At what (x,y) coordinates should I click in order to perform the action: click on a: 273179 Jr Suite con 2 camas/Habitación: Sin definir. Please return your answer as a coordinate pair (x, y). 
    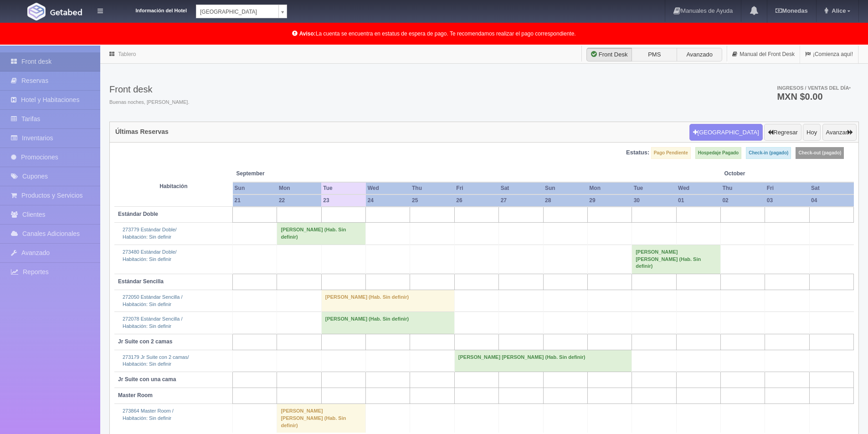
    Looking at the image, I should click on (156, 361).